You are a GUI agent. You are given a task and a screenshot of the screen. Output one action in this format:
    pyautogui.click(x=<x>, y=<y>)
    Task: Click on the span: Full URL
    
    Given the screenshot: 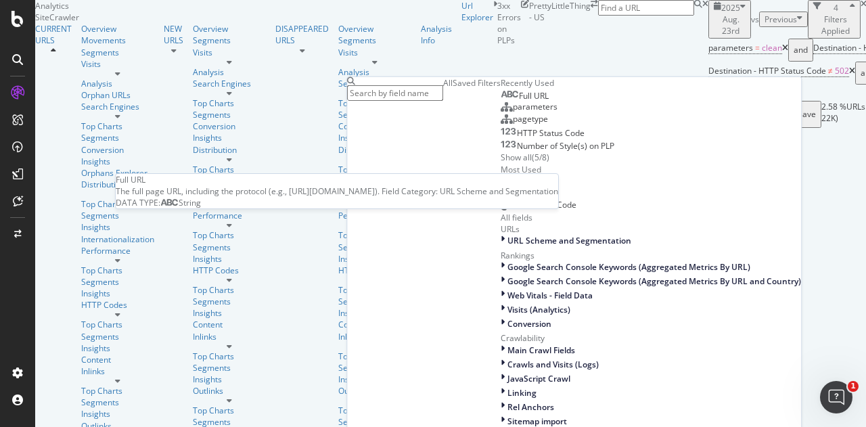 What is the action you would take?
    pyautogui.click(x=534, y=95)
    